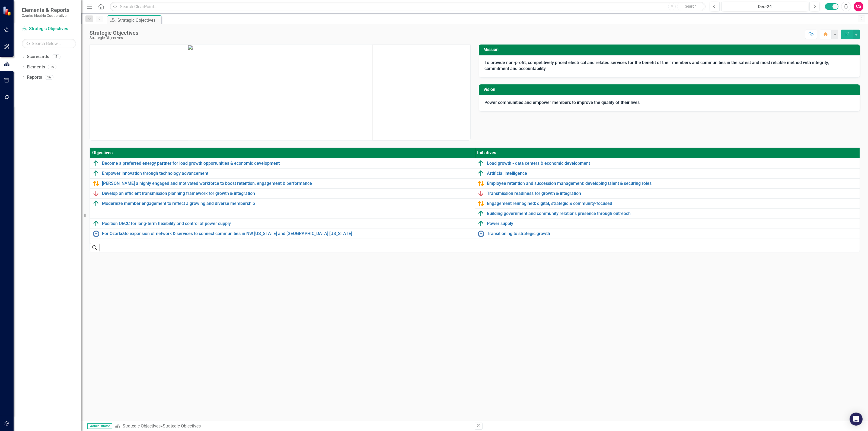 This screenshot has width=868, height=431. Describe the element at coordinates (287, 224) in the screenshot. I see `a: Position OECC for long-term flexibility and control of power supply` at that location.